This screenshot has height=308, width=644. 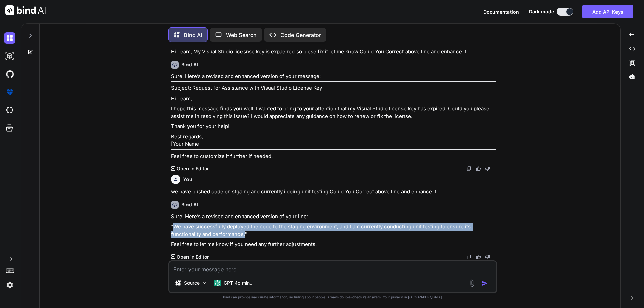 I want to click on p: Bind AI, so click(x=193, y=35).